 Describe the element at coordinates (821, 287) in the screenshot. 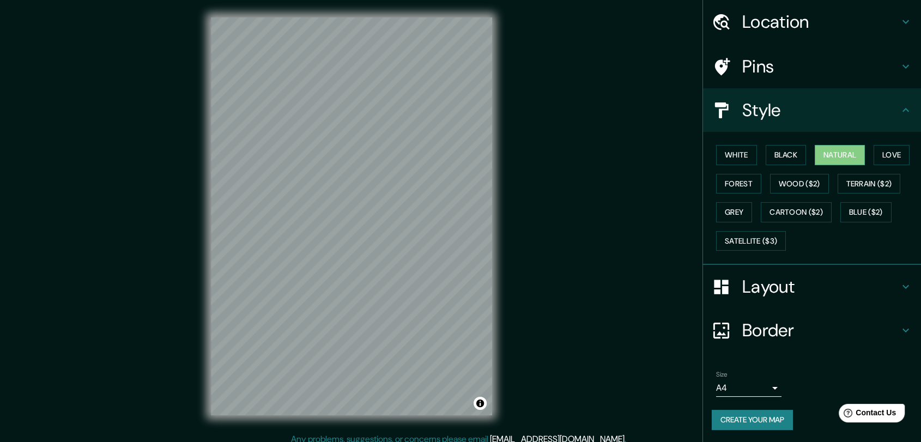

I see `h4: Layout` at that location.